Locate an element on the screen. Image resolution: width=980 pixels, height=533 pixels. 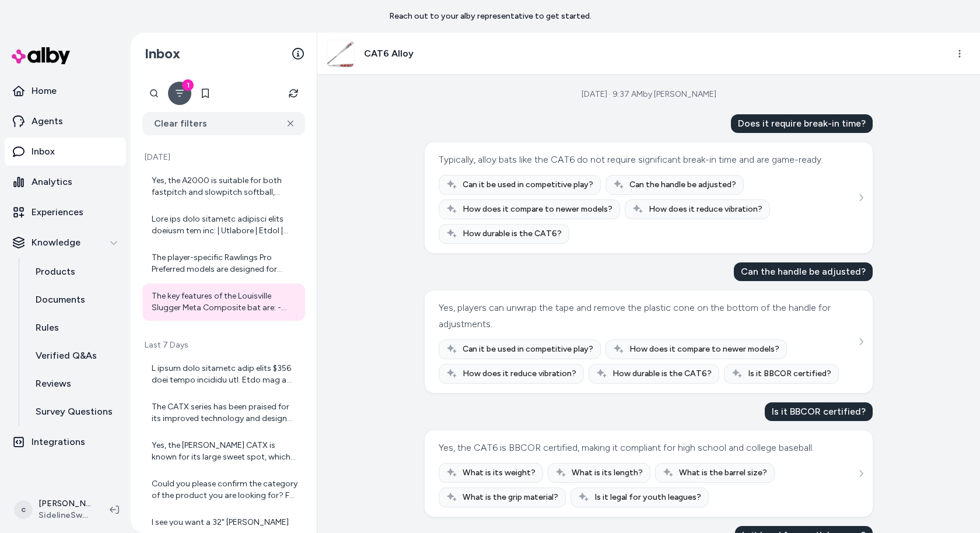
h3: CAT6 Alloy is located at coordinates (388, 54).